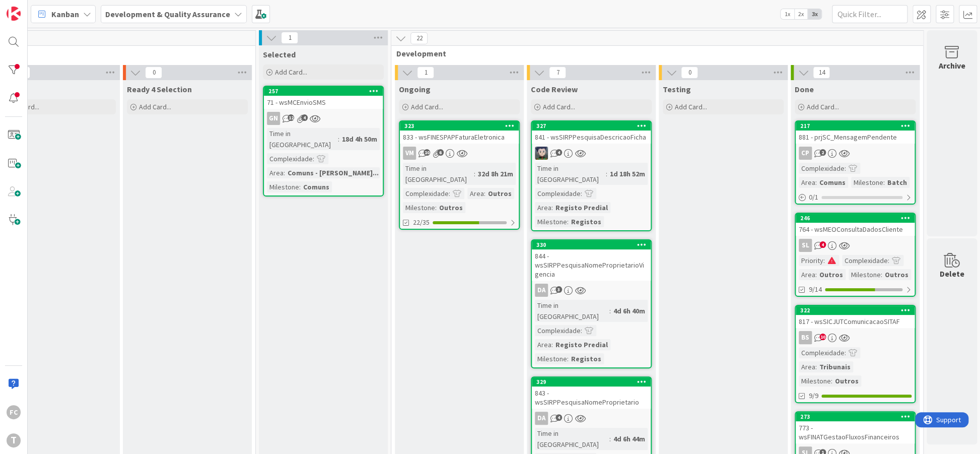  What do you see at coordinates (856, 162) in the screenshot?
I see `a: 217881 - prjSC_MensagemPendenteCPComplexidade:Area:ComunsMilestone:Batch0/1` at bounding box center [856, 162].